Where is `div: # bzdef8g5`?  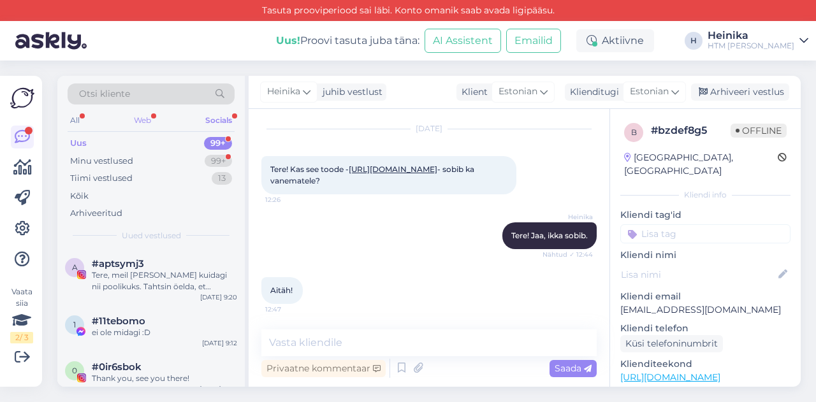 div: # bzdef8g5 is located at coordinates (691, 131).